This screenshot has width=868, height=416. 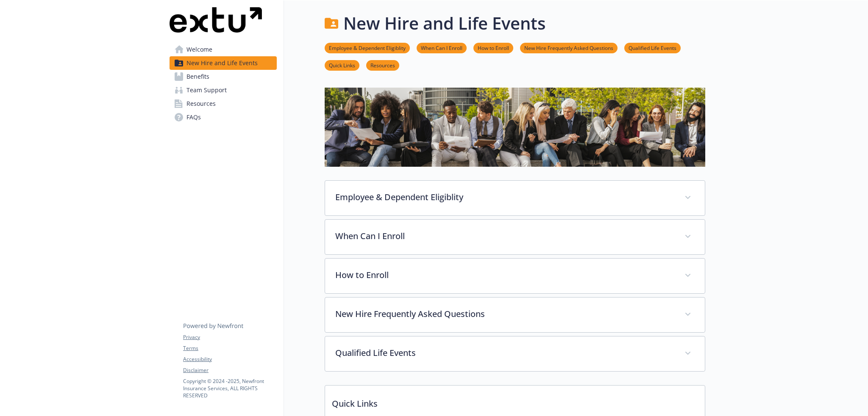 I want to click on p: When Can I Enroll, so click(x=505, y=236).